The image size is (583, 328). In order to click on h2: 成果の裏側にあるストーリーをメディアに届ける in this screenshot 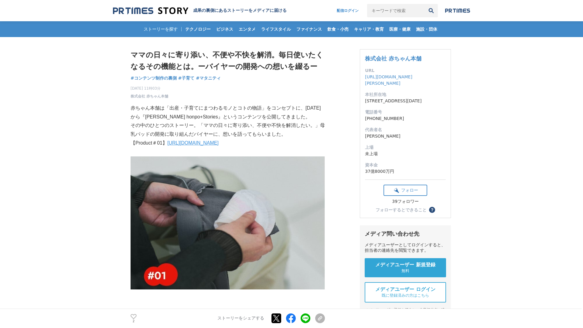, I will do `click(240, 11)`.